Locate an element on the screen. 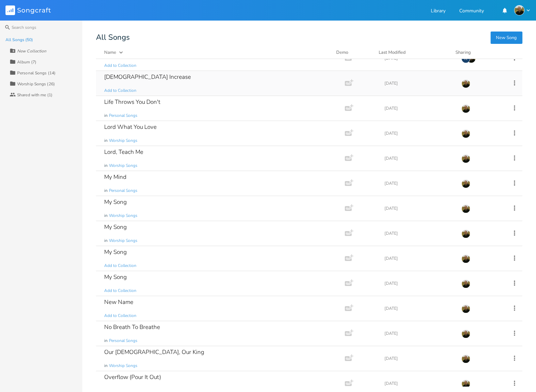 The width and height of the screenshot is (536, 392). a: Community is located at coordinates (472, 11).